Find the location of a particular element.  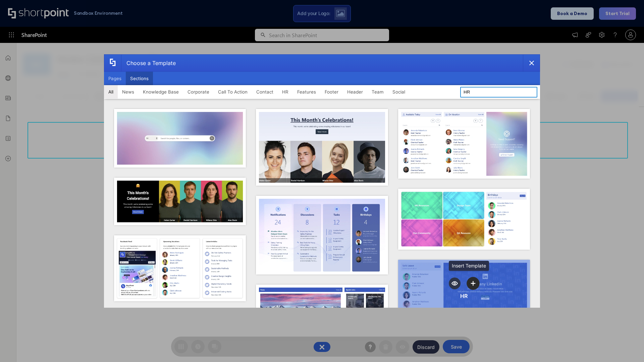

input: Search is located at coordinates (499, 92).